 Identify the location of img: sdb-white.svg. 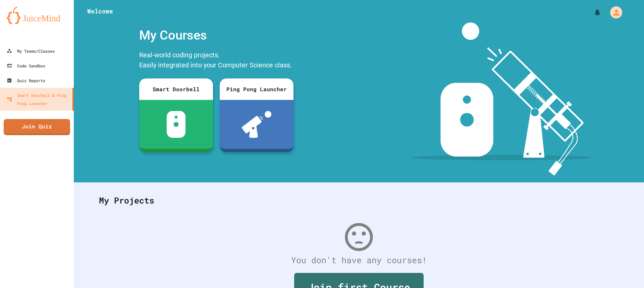
(176, 124).